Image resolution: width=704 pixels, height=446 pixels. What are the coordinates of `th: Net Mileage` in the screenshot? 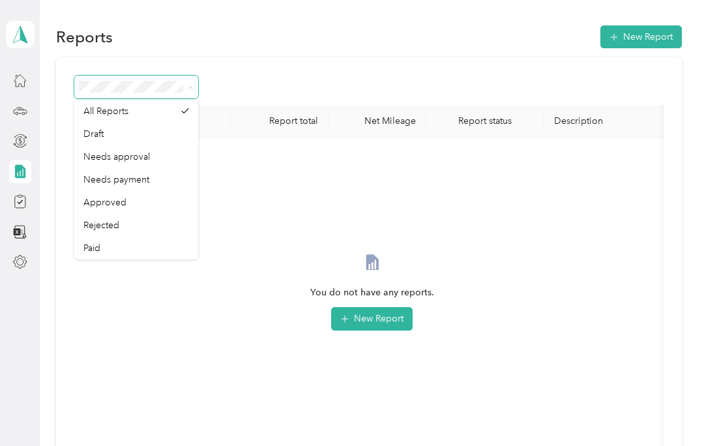 It's located at (378, 121).